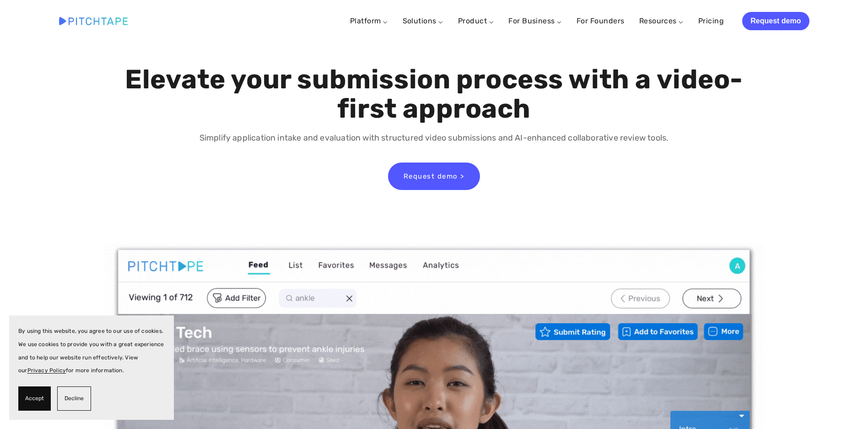 This screenshot has height=429, width=868. What do you see at coordinates (74, 398) in the screenshot?
I see `span: Decline` at bounding box center [74, 398].